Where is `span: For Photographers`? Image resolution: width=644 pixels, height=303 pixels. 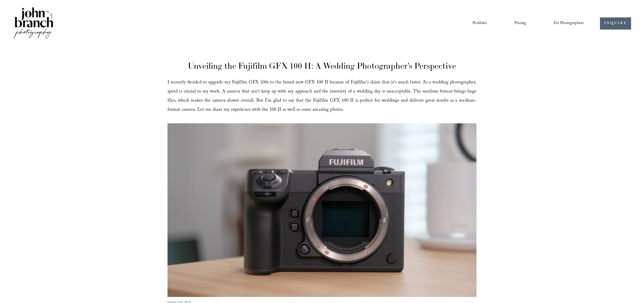 span: For Photographers is located at coordinates (569, 23).